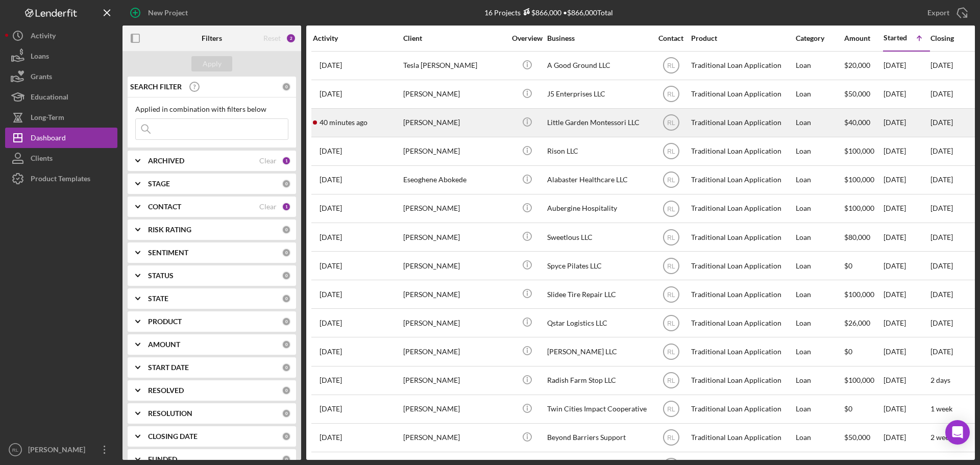 This screenshot has width=980, height=465. I want to click on div: Beyond Barriers Support, so click(598, 438).